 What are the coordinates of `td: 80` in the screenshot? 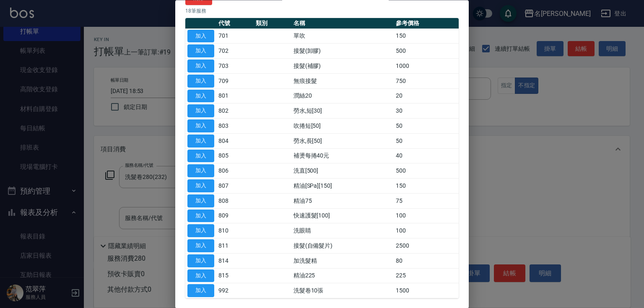 It's located at (426, 261).